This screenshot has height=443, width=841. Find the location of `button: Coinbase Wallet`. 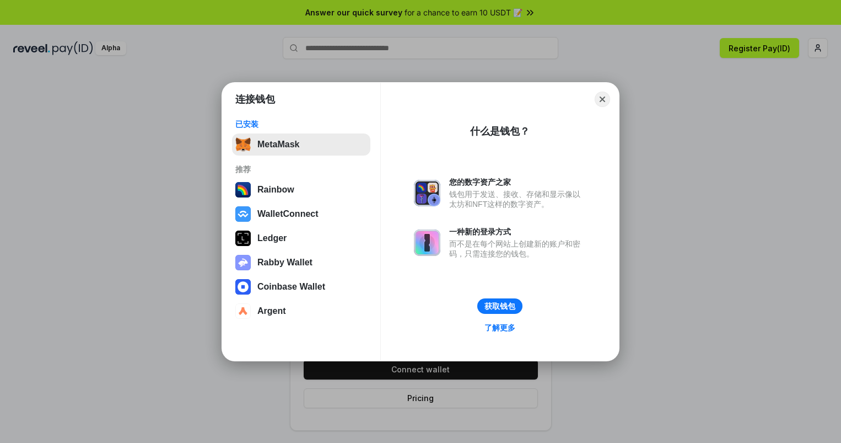

button: Coinbase Wallet is located at coordinates (301, 287).